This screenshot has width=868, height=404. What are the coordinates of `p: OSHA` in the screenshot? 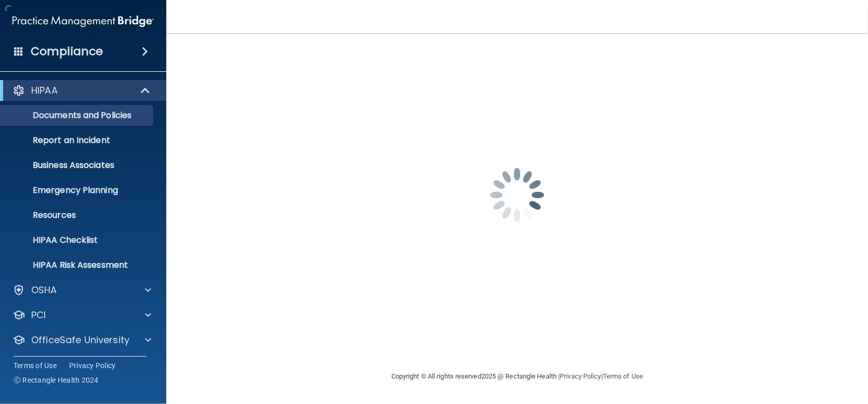 It's located at (45, 290).